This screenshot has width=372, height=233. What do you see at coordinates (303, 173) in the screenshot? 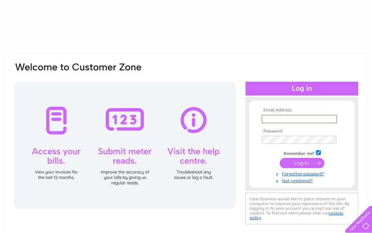
I see `a: Forgotten password?` at bounding box center [303, 173].